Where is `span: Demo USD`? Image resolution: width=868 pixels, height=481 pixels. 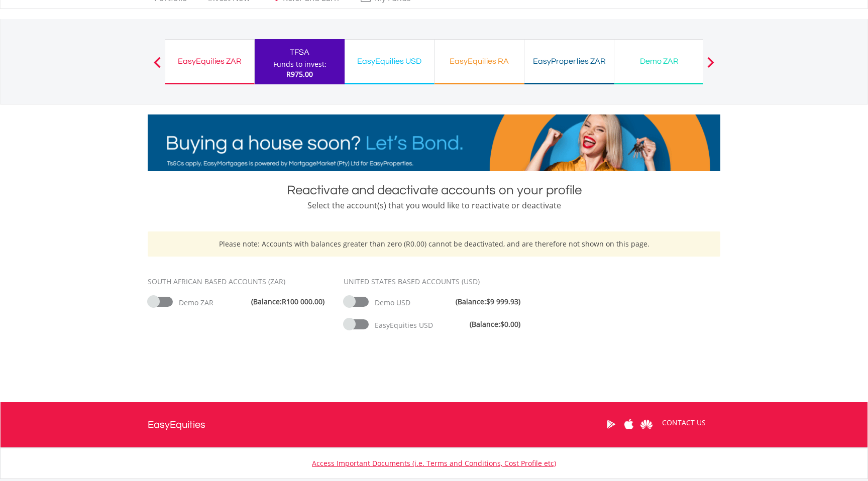 span: Demo USD is located at coordinates (392, 302).